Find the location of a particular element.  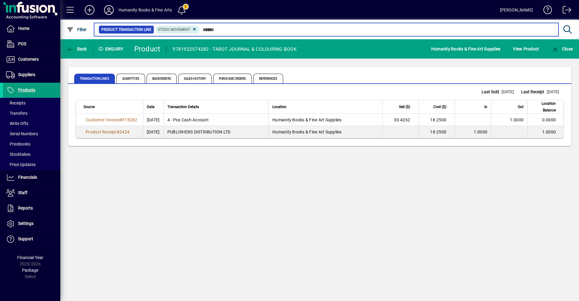

span: Source is located at coordinates (89, 107).